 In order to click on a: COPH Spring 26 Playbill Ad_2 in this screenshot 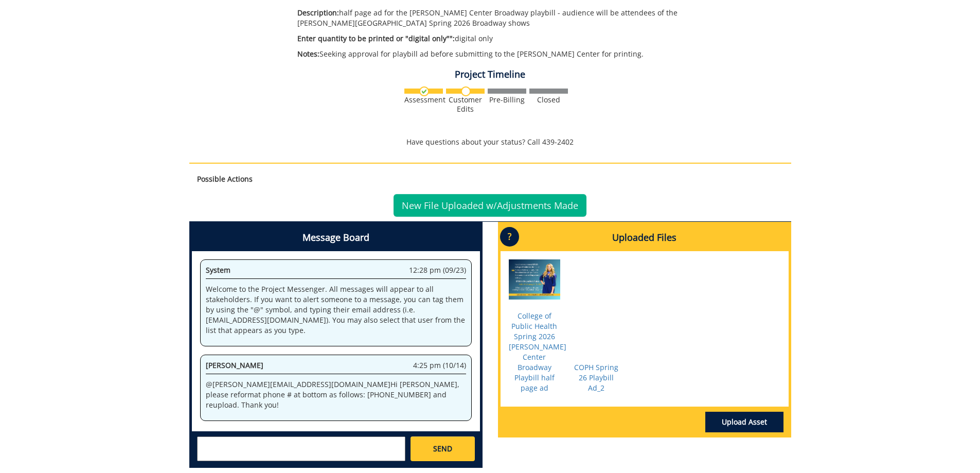, I will do `click(596, 377)`.